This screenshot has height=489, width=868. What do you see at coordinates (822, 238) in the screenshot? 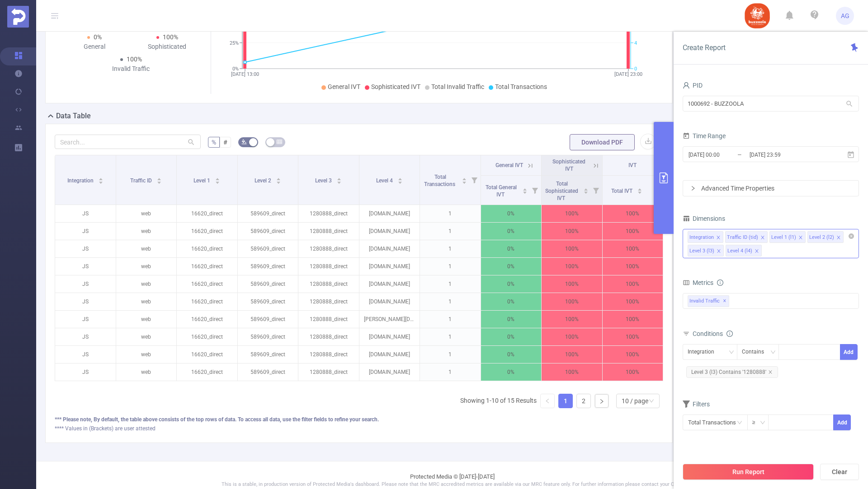
I see `div: Level 2 (l2)` at bounding box center [822, 238].